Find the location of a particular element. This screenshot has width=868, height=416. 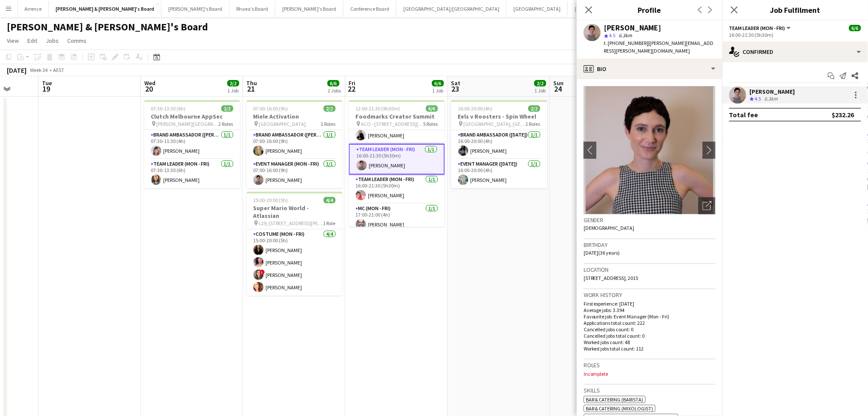

h3: Work history is located at coordinates (649, 295).